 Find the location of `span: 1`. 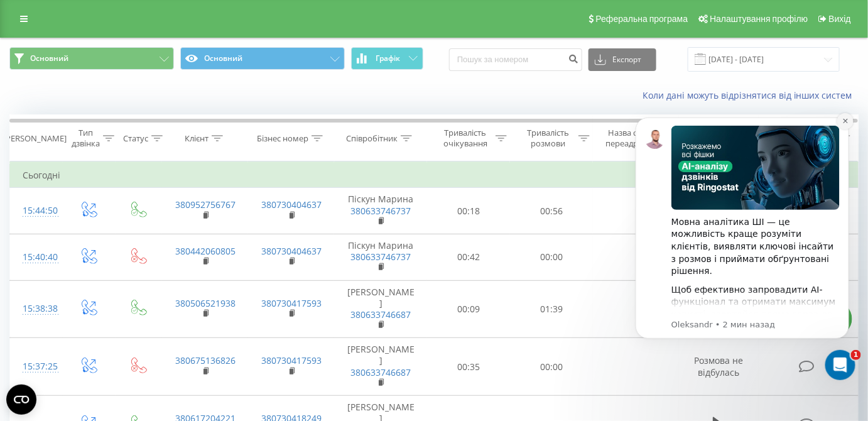

span: 1 is located at coordinates (856, 355).